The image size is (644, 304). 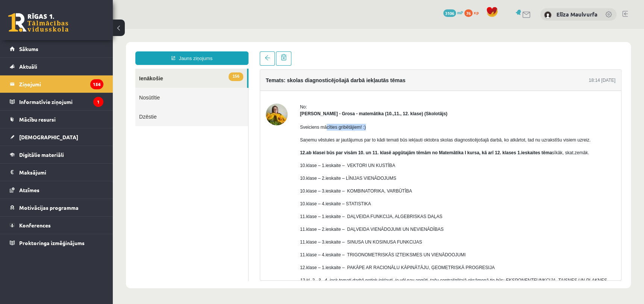 I want to click on span: 3106, so click(x=449, y=13).